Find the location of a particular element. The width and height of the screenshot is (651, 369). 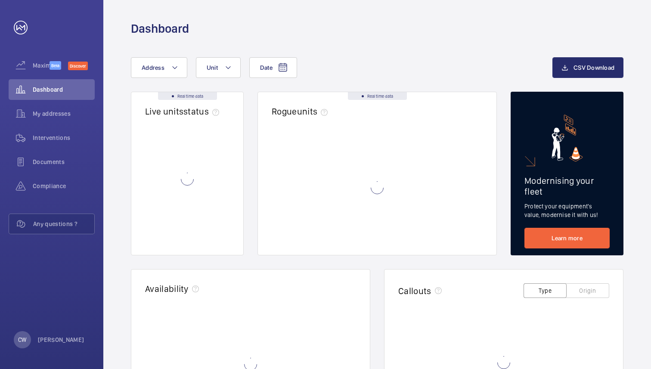

span: Discover is located at coordinates (78, 66).